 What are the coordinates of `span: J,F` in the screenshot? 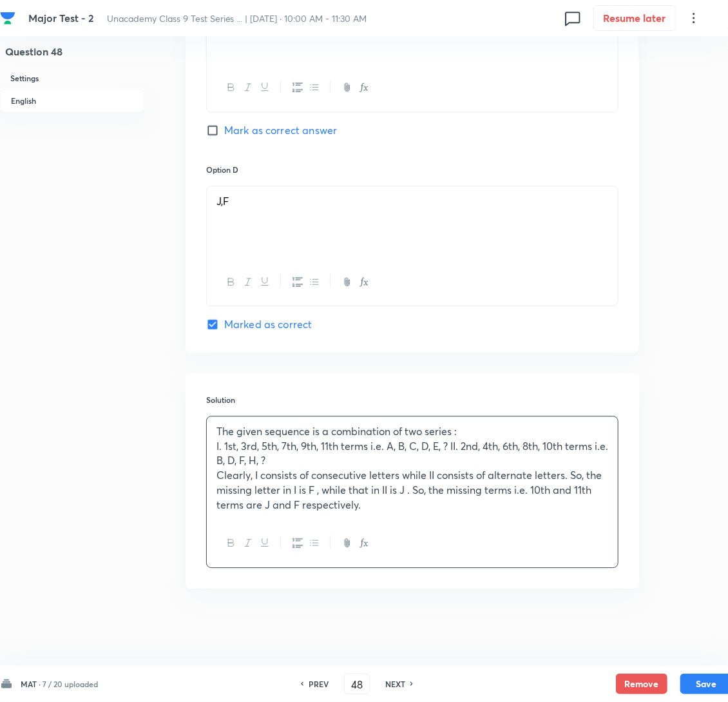 It's located at (222, 201).